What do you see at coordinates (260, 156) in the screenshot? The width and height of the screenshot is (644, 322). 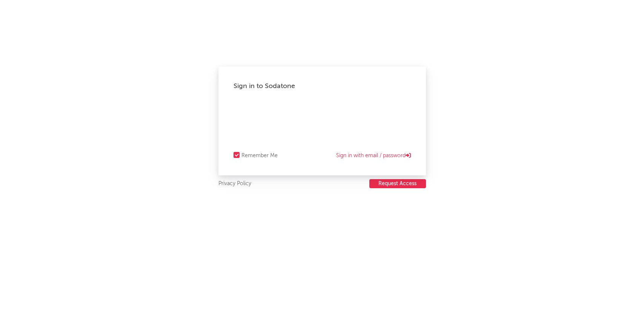 I see `div: Remember Me` at bounding box center [260, 156].